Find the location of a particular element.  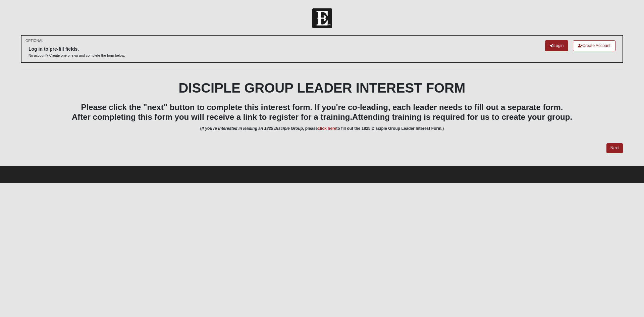

p: No account? Create one or skip and complete the form below. is located at coordinates (77, 55).